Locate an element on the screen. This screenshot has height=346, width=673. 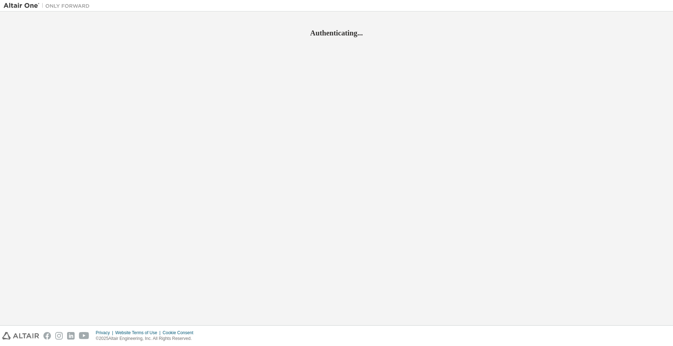
p: © 2025 Altair Engineering, Inc. All Rights Reserved. is located at coordinates (147, 339).